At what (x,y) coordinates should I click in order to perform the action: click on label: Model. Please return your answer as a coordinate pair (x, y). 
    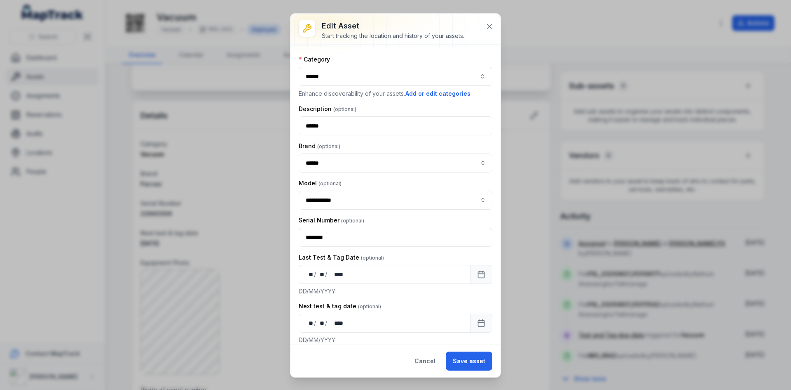
    Looking at the image, I should click on (320, 183).